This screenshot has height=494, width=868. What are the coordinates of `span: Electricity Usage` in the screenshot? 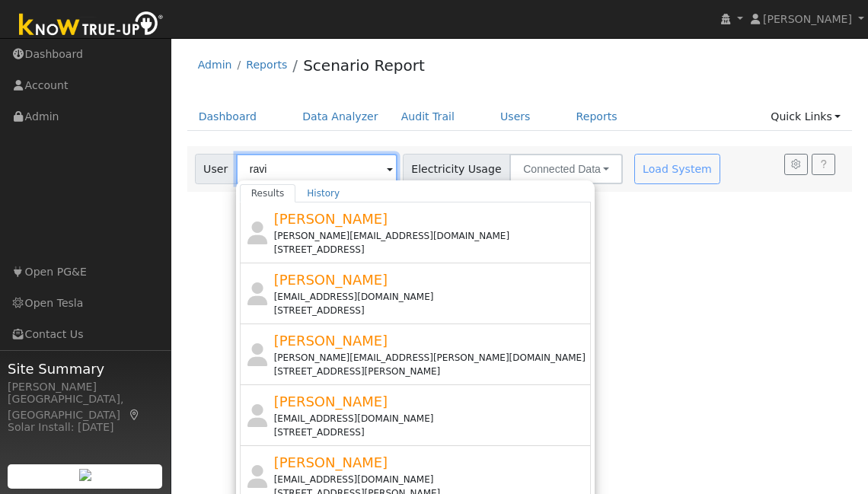 It's located at (456, 169).